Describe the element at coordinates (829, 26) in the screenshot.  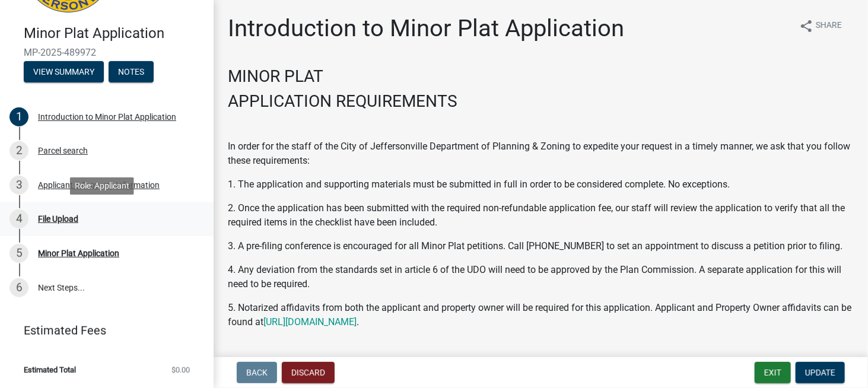
I see `span: Share` at that location.